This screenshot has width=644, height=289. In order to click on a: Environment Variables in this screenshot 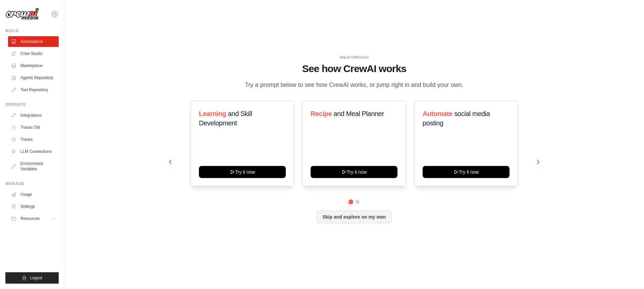, I will do `click(33, 166)`.